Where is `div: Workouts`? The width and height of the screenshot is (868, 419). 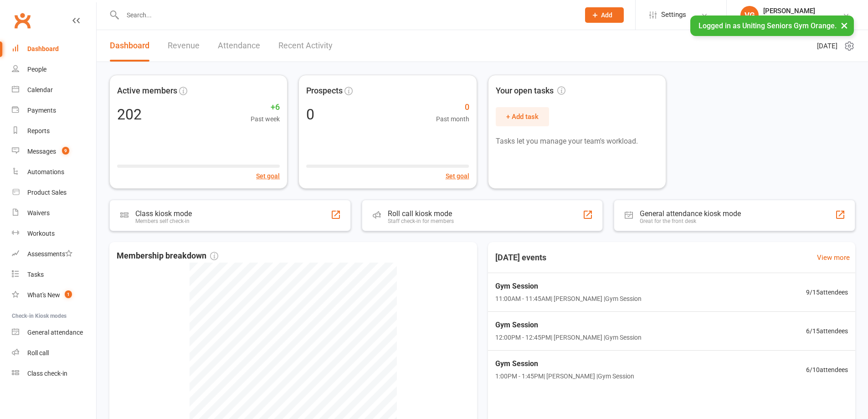
div: Workouts is located at coordinates (41, 234).